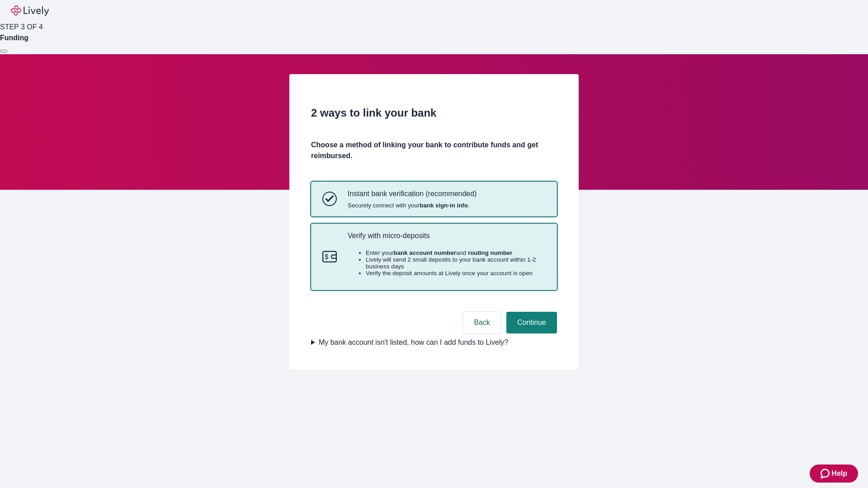  Describe the element at coordinates (30, 11) in the screenshot. I see `img: Lively` at that location.